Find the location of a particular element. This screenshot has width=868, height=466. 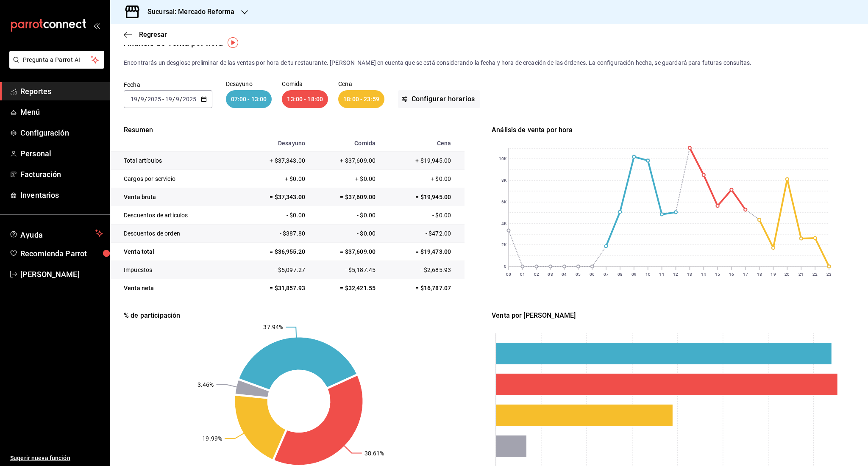

text: 07 is located at coordinates (606, 274).